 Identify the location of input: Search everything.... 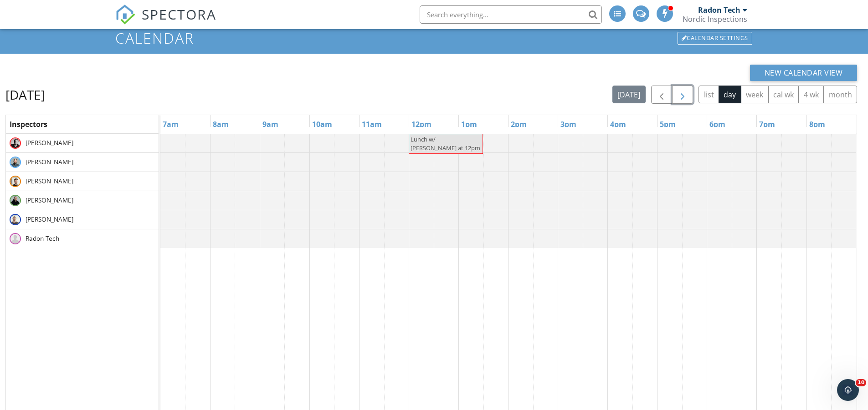
(511, 15).